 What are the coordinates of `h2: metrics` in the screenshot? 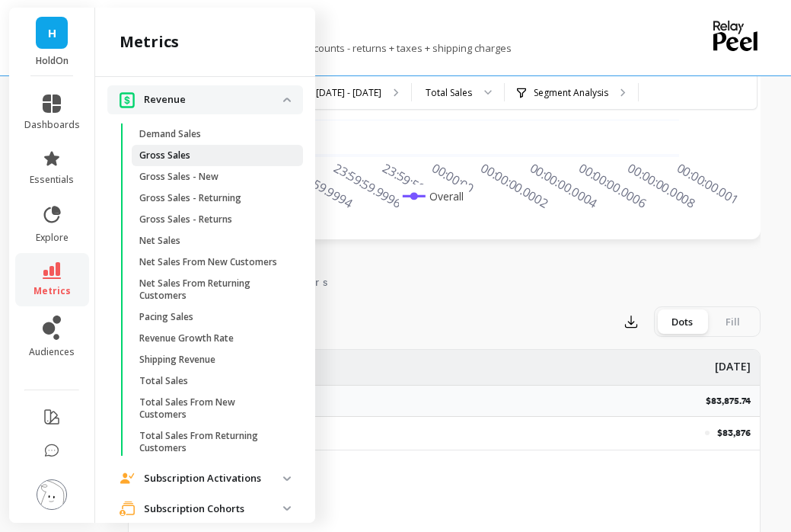 It's located at (149, 42).